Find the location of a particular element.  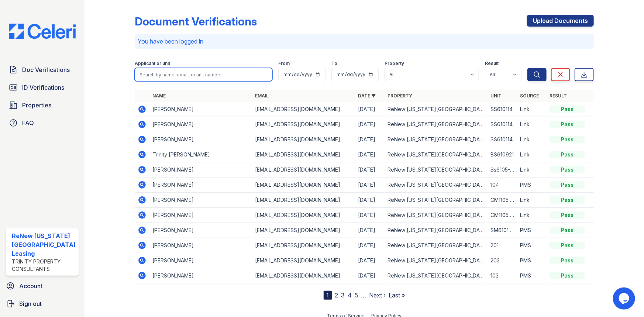

td: 103 is located at coordinates (502, 275).